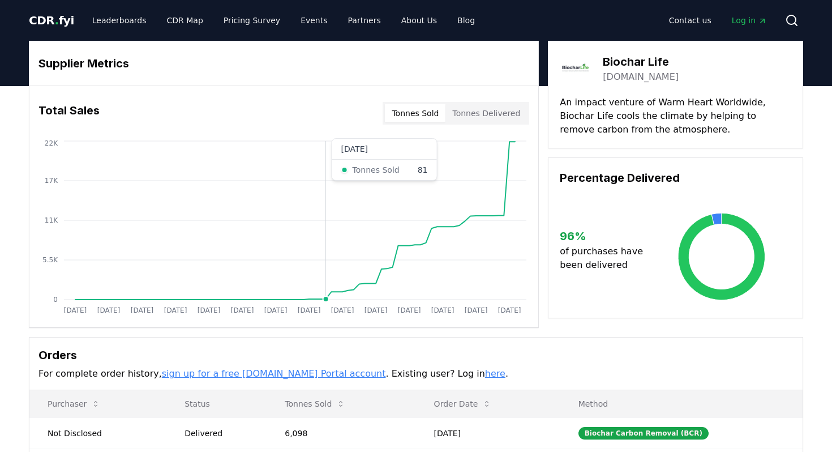 This screenshot has width=832, height=452. Describe the element at coordinates (419, 20) in the screenshot. I see `a: About Us` at that location.